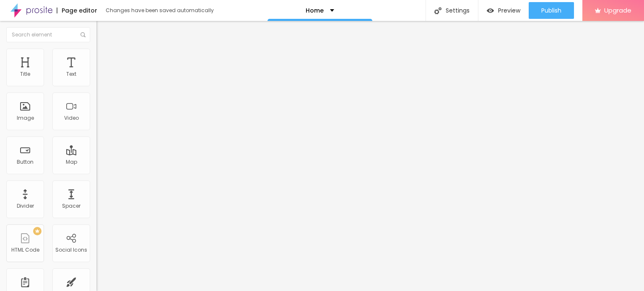 The image size is (644, 291). What do you see at coordinates (25, 74) in the screenshot?
I see `div: Title` at bounding box center [25, 74].